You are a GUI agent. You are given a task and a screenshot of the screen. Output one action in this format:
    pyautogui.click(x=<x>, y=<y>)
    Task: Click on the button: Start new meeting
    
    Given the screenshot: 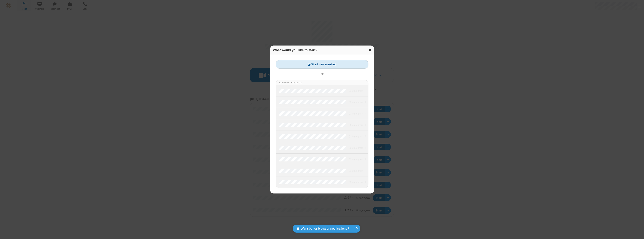 What is the action you would take?
    pyautogui.click(x=322, y=64)
    